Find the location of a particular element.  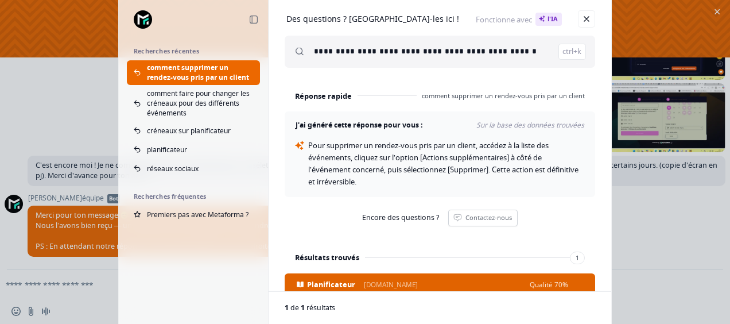

div: de résultats is located at coordinates (437, 307).